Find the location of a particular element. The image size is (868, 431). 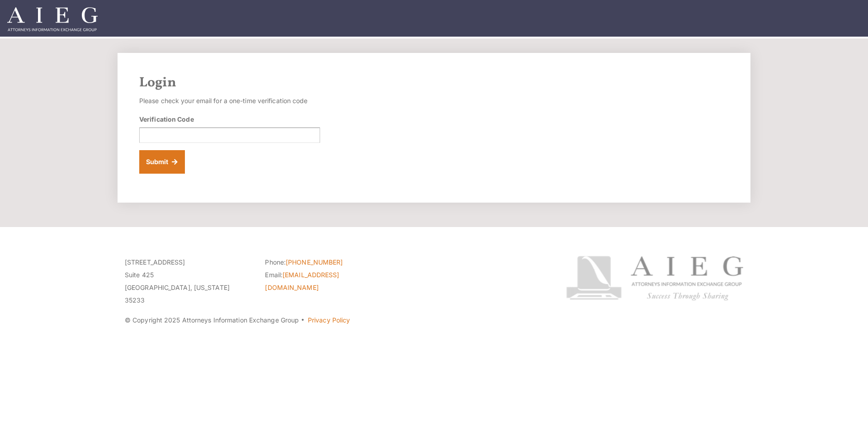

a: Privacy Policy is located at coordinates (329, 320).